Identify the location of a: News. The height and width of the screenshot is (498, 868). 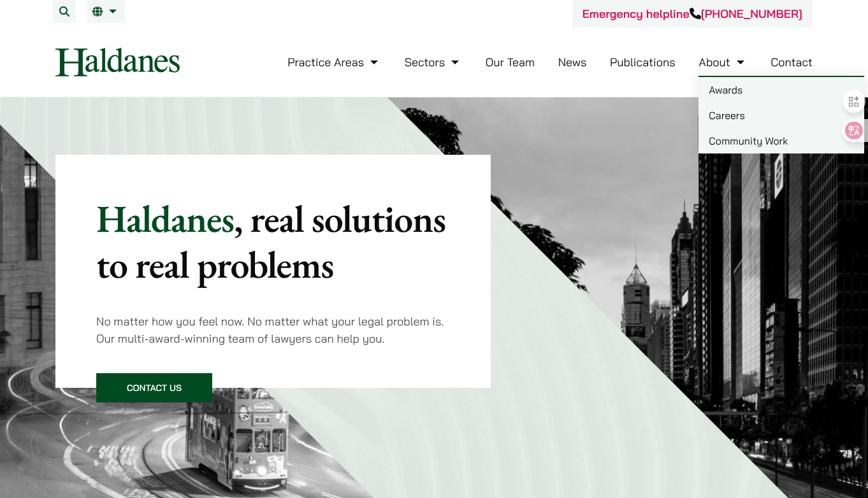
(572, 61).